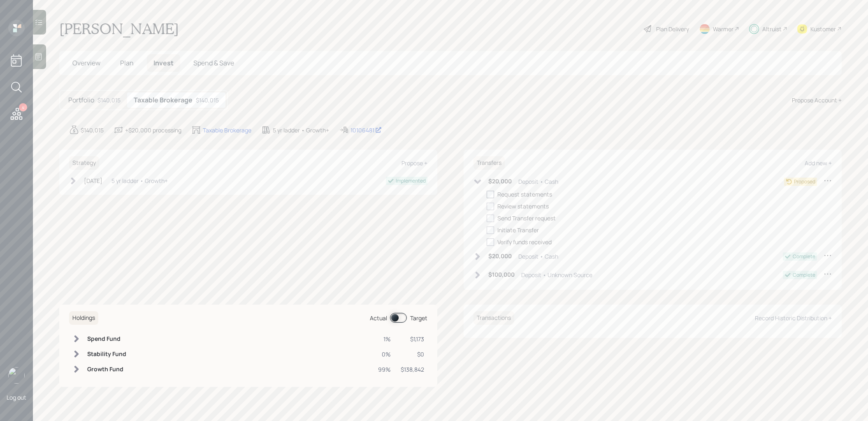 This screenshot has width=868, height=421. Describe the element at coordinates (494, 318) in the screenshot. I see `h6: Transactions` at that location.